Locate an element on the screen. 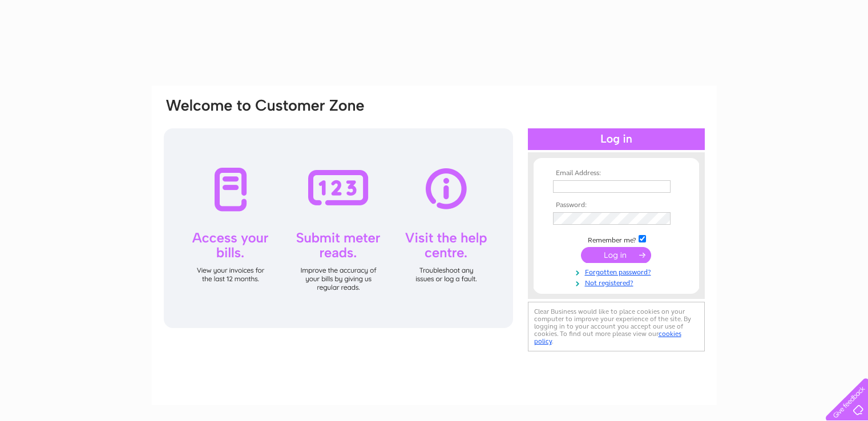  td: Remember me? is located at coordinates (617, 239).